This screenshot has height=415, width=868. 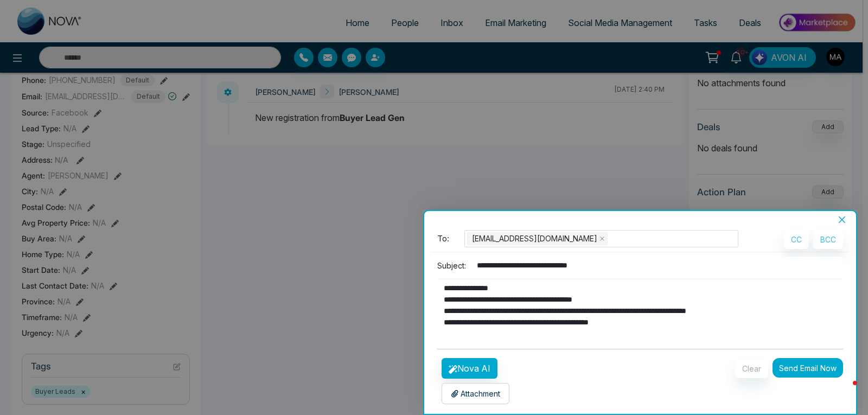 I want to click on button: CC, so click(x=796, y=239).